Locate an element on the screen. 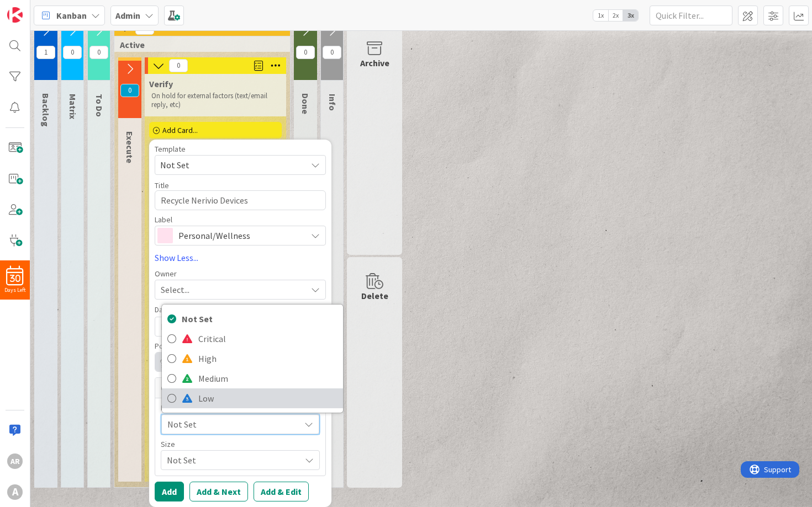 Image resolution: width=812 pixels, height=507 pixels. span: Low is located at coordinates (268, 398).